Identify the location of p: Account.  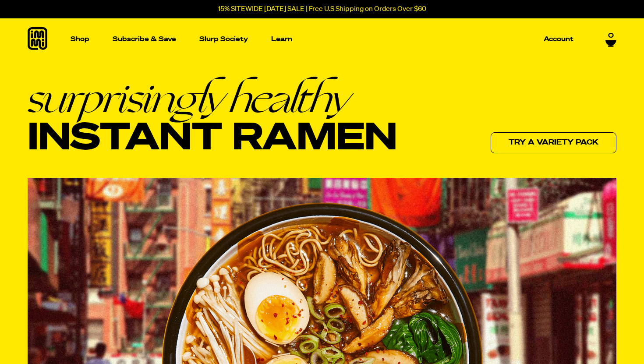
(559, 39).